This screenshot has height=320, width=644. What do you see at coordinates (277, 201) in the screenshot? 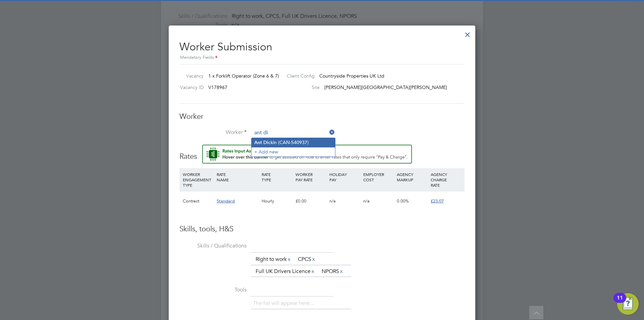
I see `div: Hourly` at bounding box center [277, 201].